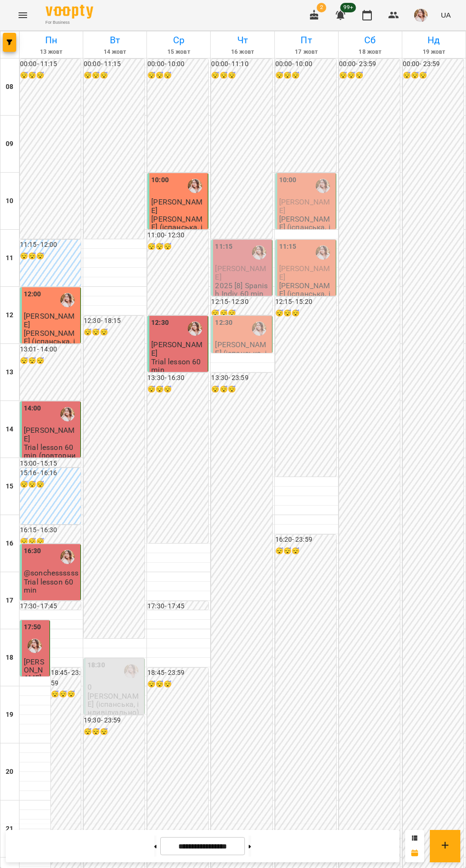 This screenshot has height=868, width=466. What do you see at coordinates (10, 487) in the screenshot?
I see `h6: 15` at bounding box center [10, 487].